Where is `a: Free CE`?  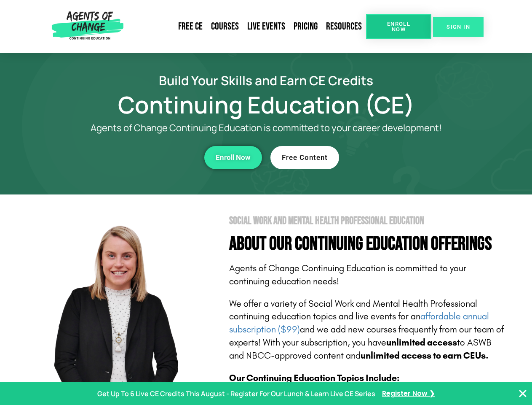 a: Free CE is located at coordinates (191, 26).